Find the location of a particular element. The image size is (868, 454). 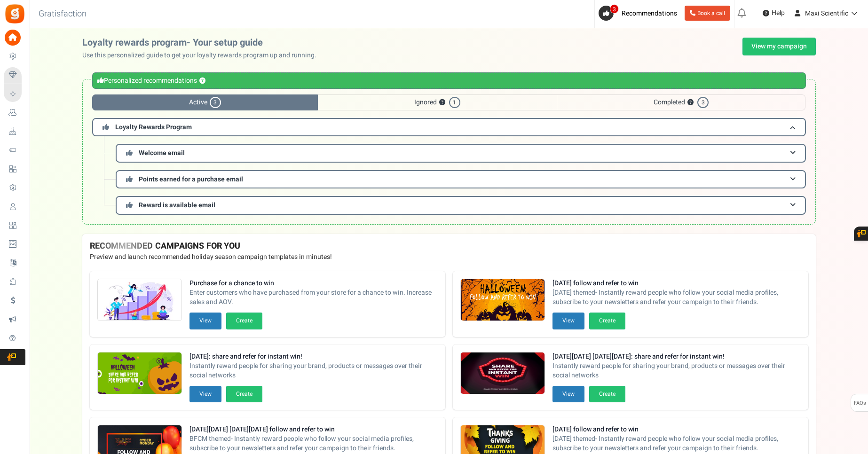

h3: Gratisfaction is located at coordinates (63, 14).